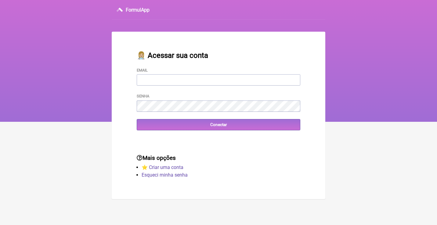 The image size is (437, 225). Describe the element at coordinates (218, 55) in the screenshot. I see `h2: 👩🏼‍⚕️ Acessar sua conta` at that location.